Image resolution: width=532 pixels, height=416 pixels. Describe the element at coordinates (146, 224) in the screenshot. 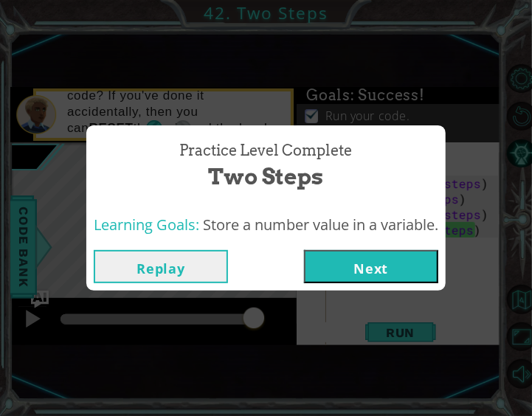

I see `span: Learning Goals:` at that location.